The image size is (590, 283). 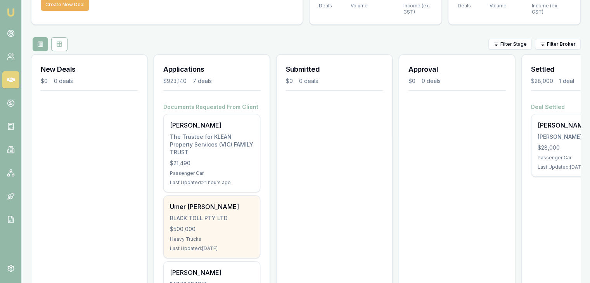 I want to click on img: emu-icon-u.png, so click(x=11, y=12).